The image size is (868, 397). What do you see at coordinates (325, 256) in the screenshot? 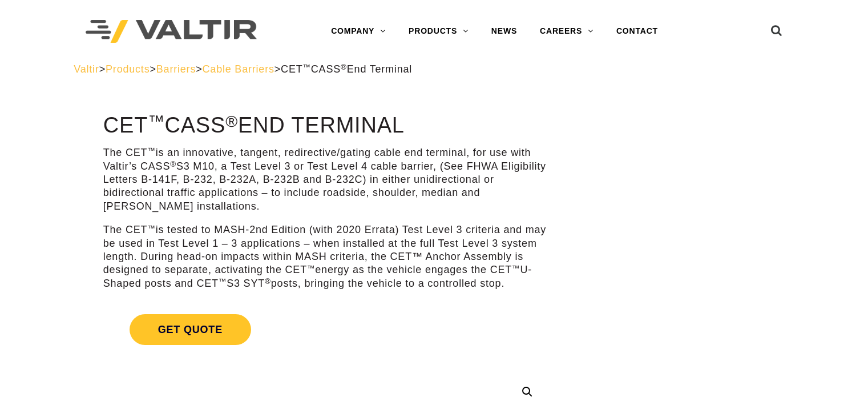
I see `p: The CET is tested to MASH-2nd Edition (with 2020 Errata) Test Level 3 criteria and may be used in...` at bounding box center [325, 256].